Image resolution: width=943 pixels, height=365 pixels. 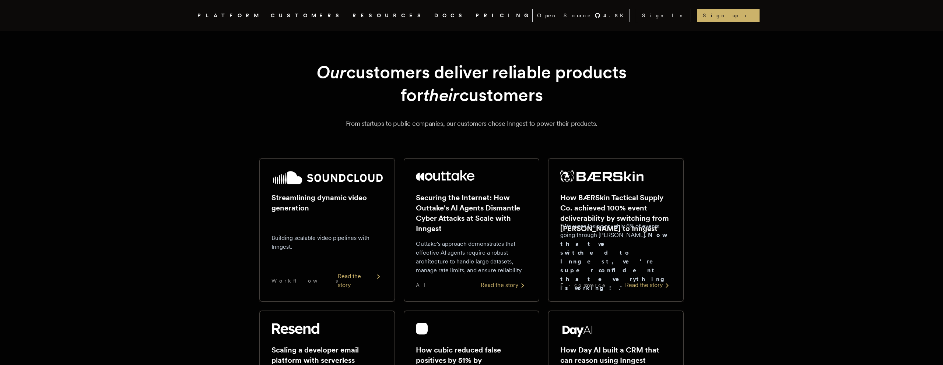 What do you see at coordinates (471, 124) in the screenshot?
I see `p: From startups to public companies, our customers chose Inngest to power their products.` at bounding box center [471, 124].